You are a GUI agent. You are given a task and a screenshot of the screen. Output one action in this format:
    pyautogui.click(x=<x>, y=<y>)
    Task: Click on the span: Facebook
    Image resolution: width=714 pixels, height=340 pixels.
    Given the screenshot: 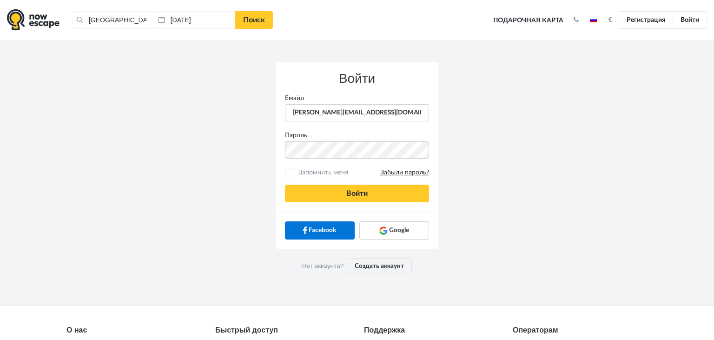 What is the action you would take?
    pyautogui.click(x=322, y=230)
    